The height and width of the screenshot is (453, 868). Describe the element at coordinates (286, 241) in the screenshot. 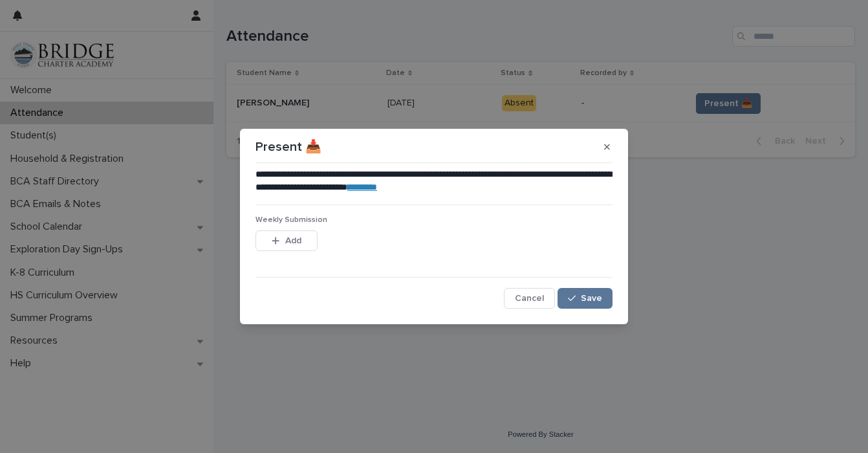

I see `button: Add` at that location.